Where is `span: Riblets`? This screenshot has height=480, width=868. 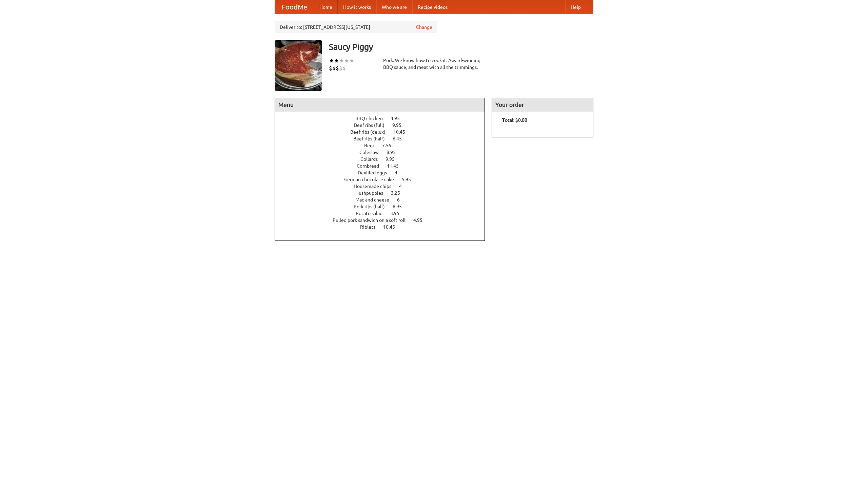 span: Riblets is located at coordinates (371, 227).